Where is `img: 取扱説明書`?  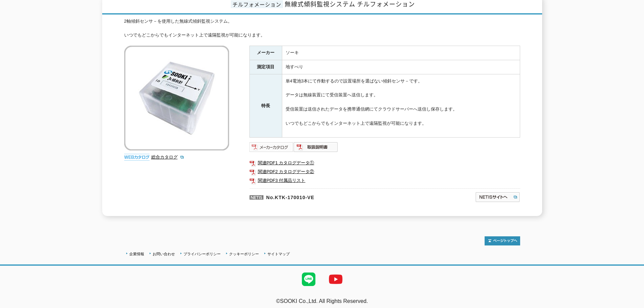 img: 取扱説明書 is located at coordinates (316, 147).